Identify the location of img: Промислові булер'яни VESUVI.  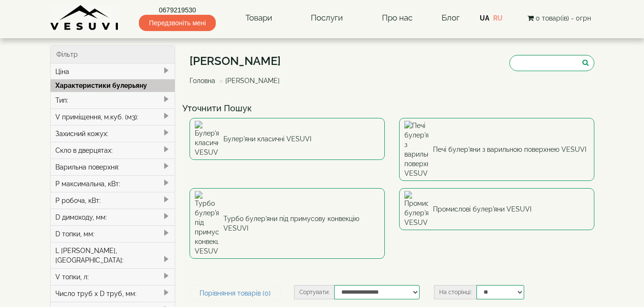
(416, 209).